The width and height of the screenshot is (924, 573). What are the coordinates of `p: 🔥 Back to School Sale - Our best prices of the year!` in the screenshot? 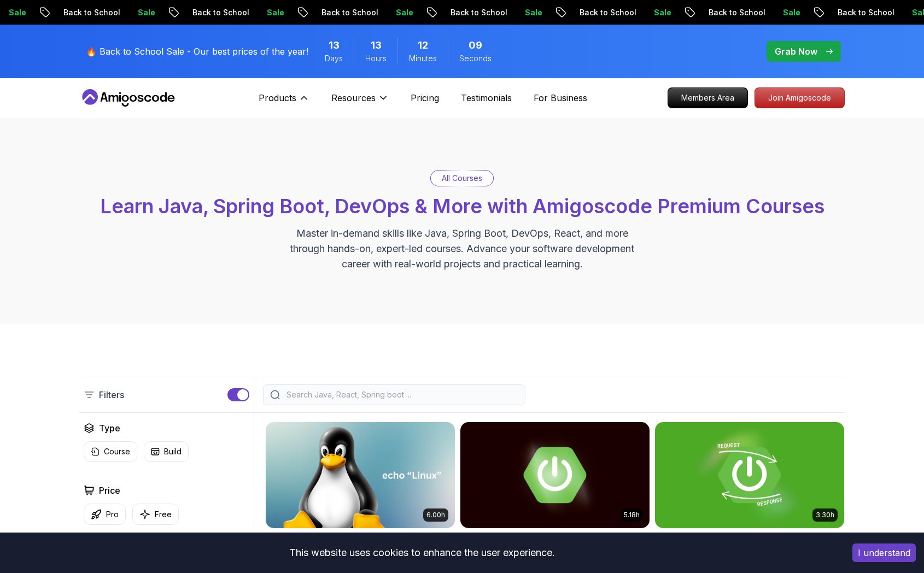 It's located at (197, 51).